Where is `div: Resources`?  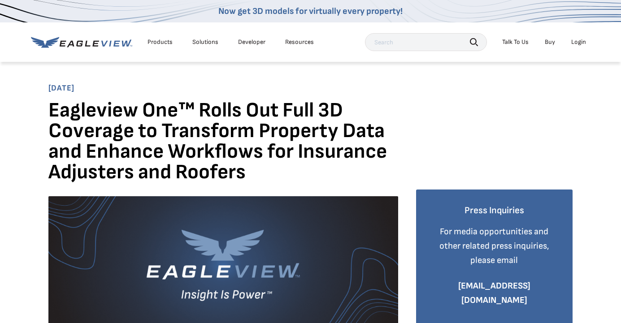
div: Resources is located at coordinates (300, 42).